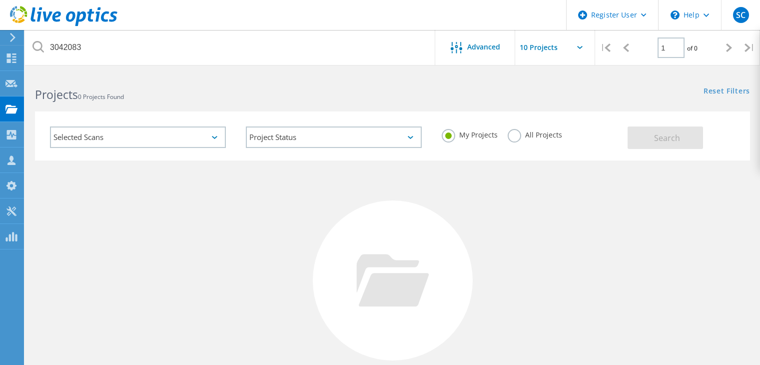 The image size is (760, 365). I want to click on span: 0 Projects Found, so click(101, 96).